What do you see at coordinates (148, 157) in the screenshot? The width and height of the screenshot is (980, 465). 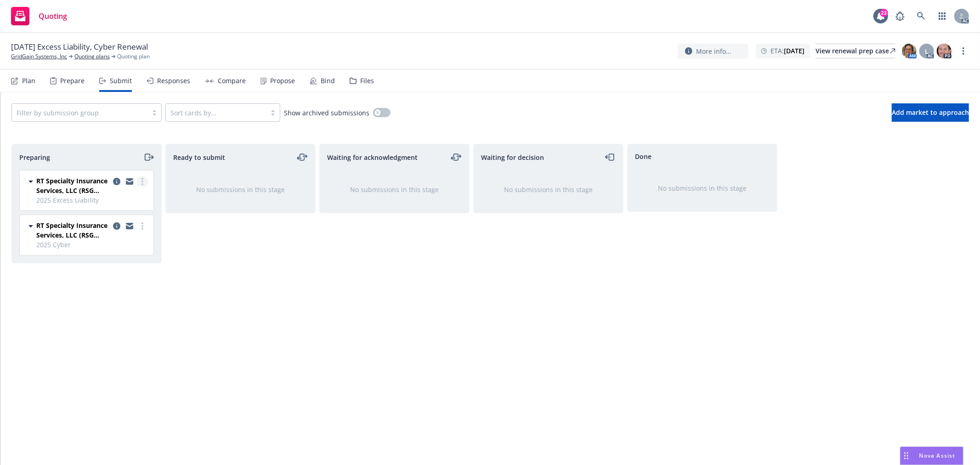 I see `a: moveRight` at bounding box center [148, 157].